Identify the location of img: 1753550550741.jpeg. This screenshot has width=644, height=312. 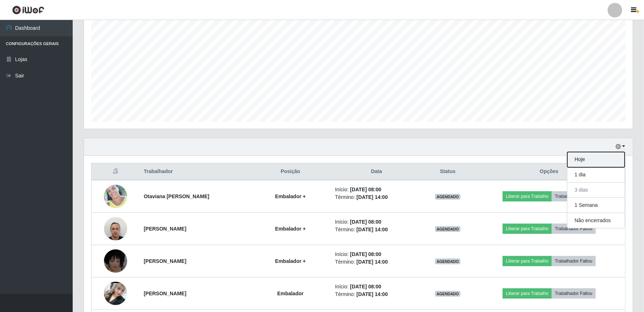
(115, 261).